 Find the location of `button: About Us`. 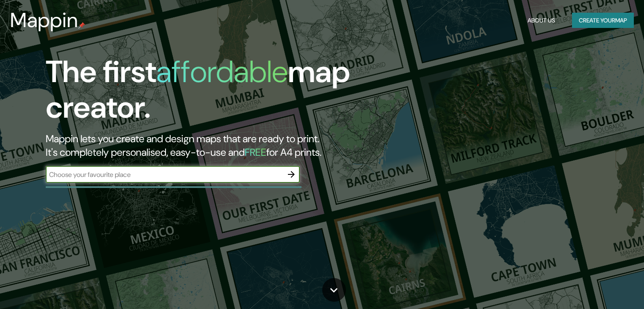

button: About Us is located at coordinates (541, 20).